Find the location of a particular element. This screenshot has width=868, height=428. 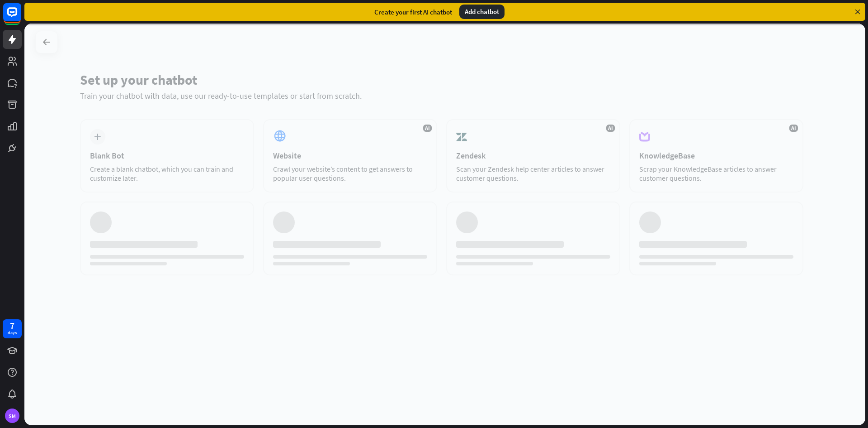

a: 7 days is located at coordinates (12, 328).